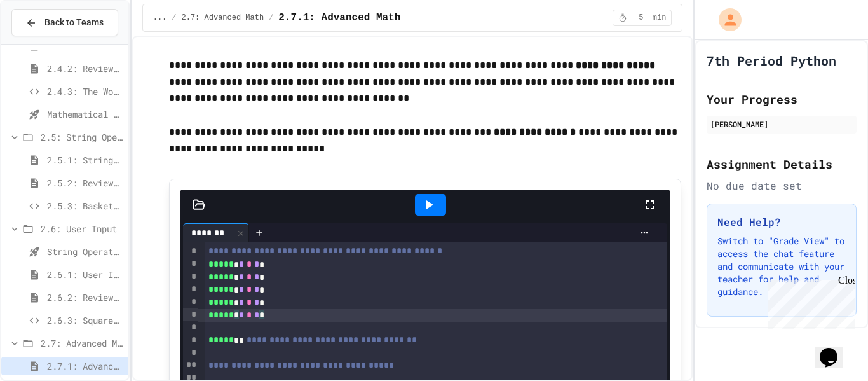 Image resolution: width=868 pixels, height=381 pixels. I want to click on span: 5, so click(641, 18).